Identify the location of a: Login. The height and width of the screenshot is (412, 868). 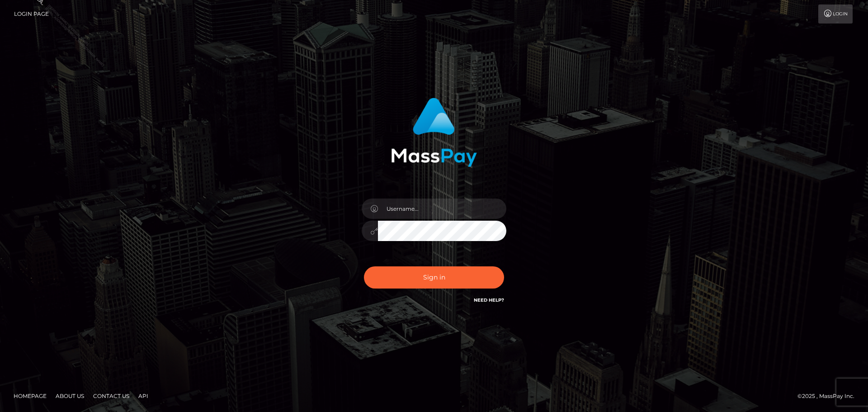
(835, 14).